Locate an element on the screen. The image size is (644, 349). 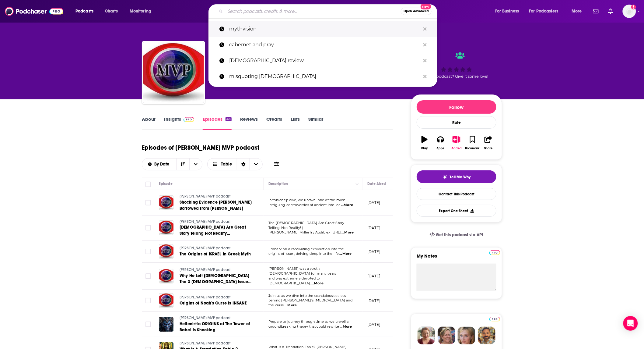
span: New is located at coordinates (426, 6).